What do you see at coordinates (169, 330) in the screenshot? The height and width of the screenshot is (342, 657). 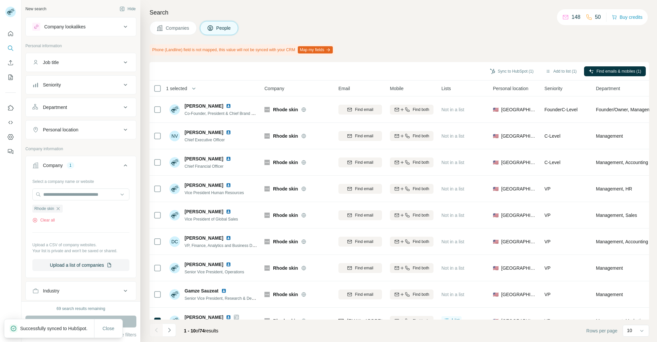 I see `button: Navigate to next page` at bounding box center [169, 330].